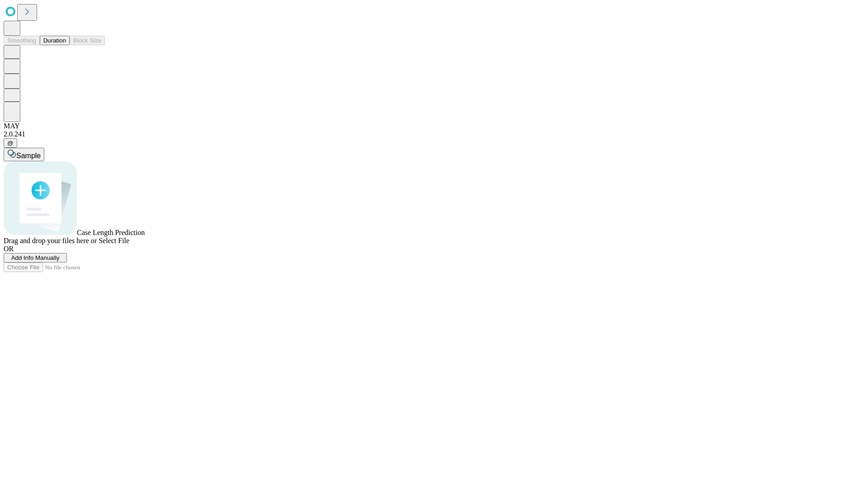  I want to click on span: Add Info Manually, so click(35, 258).